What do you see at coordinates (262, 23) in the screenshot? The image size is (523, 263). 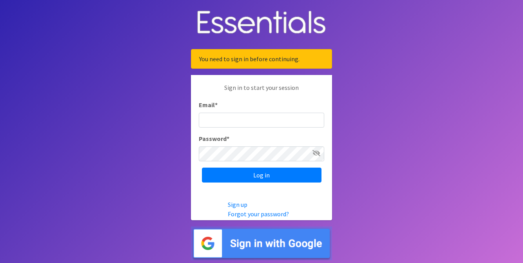 I see `img: Human Essentials` at bounding box center [262, 23].